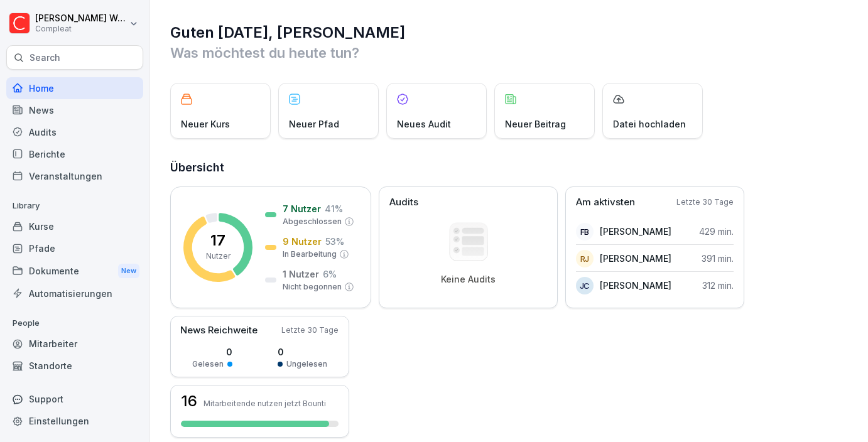  Describe the element at coordinates (74, 293) in the screenshot. I see `a: Automatisierungen` at that location.